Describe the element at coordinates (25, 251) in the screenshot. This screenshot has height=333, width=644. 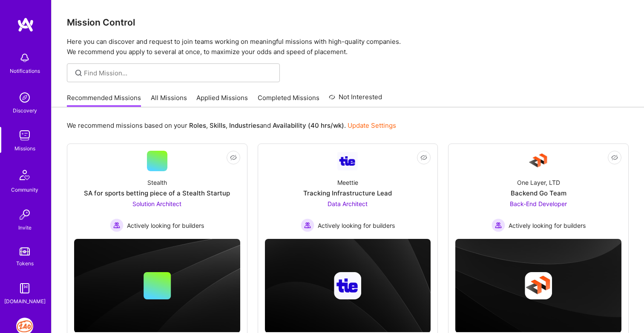
I see `img: tokens` at that location.